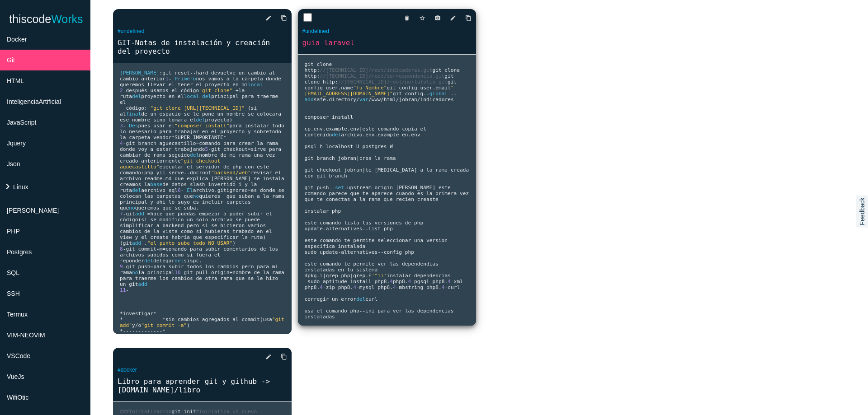 This screenshot has width=868, height=415. What do you see at coordinates (206, 149) in the screenshot?
I see `span: 5` at bounding box center [206, 149].